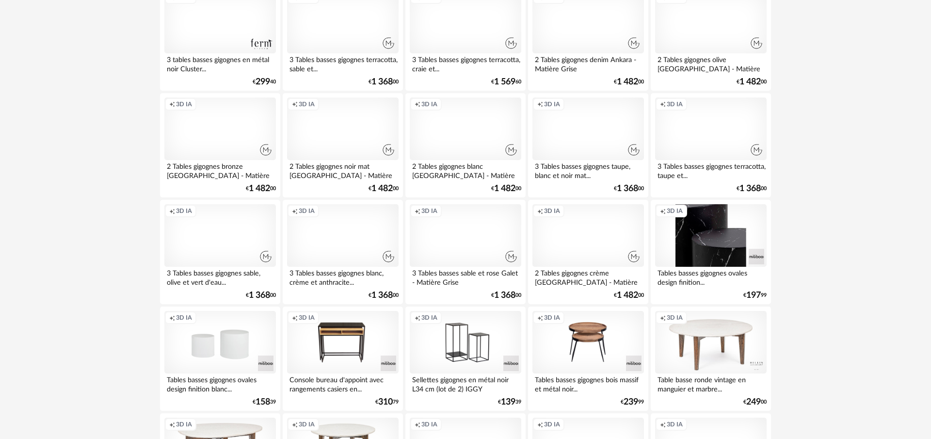  What do you see at coordinates (343, 252) in the screenshot?
I see `a: Creation icon 3D IA 3 Tables basses gigognes blanc, crème et anthracite... €1 36800` at bounding box center [343, 252].